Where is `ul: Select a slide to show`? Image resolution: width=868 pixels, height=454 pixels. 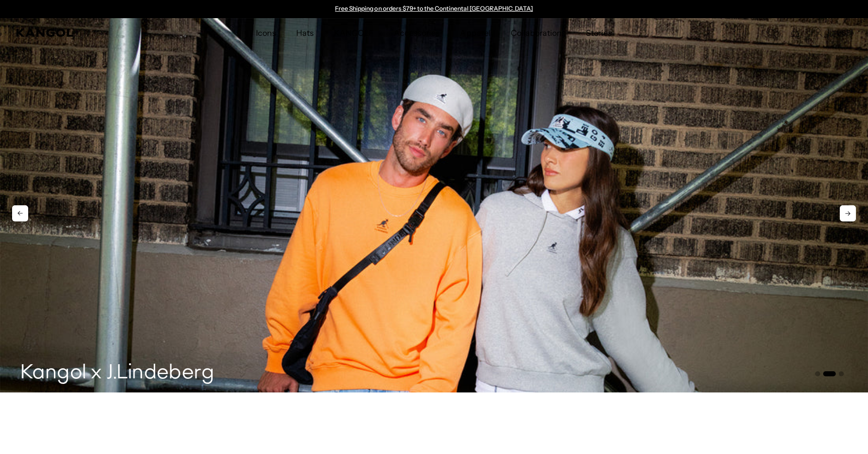 ul: Select a slide to show is located at coordinates (829, 373).